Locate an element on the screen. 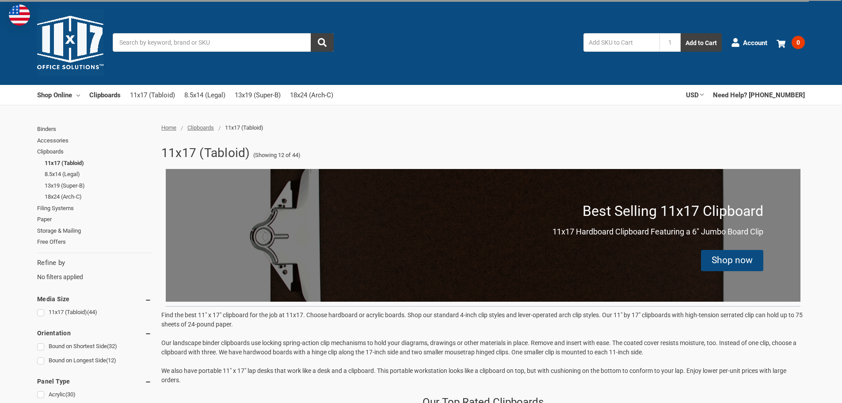 This screenshot has height=403, width=842. a: Home is located at coordinates (169, 127).